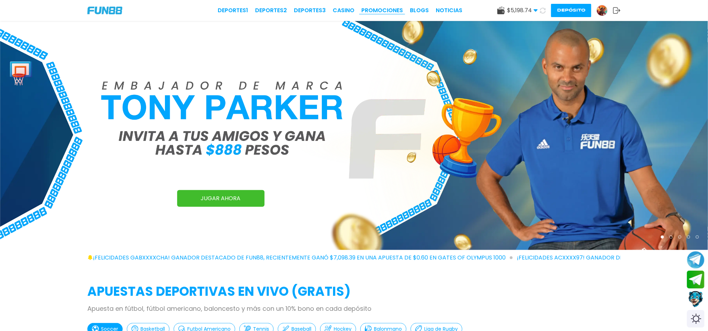 Image resolution: width=708 pixels, height=331 pixels. Describe the element at coordinates (302, 258) in the screenshot. I see `span: ¡FELICIDADES gabxxxxcha! GANADOR DESTACADO DE FUN88, RECIENTEMENTE GANÓ $7,098.39 EN UNA APUESTA ...` at that location.